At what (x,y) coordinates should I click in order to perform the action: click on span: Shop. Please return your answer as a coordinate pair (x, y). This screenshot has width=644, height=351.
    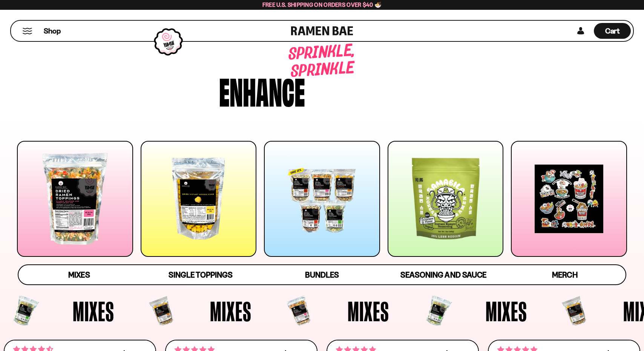
    Looking at the image, I should click on (52, 31).